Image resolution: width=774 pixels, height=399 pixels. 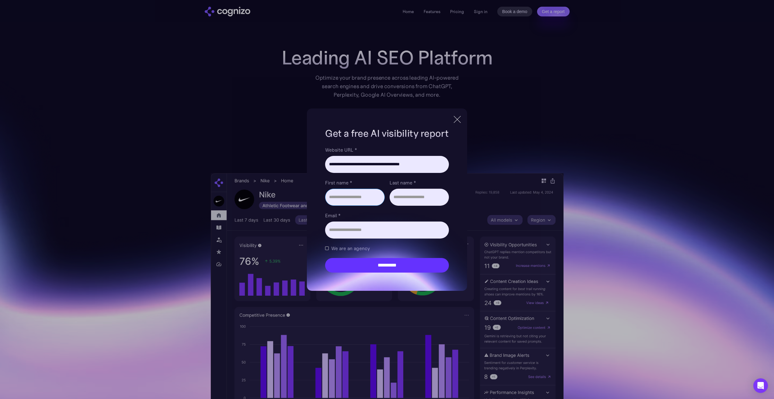 I want to click on h1: Get a free AI visibility report, so click(x=387, y=134).